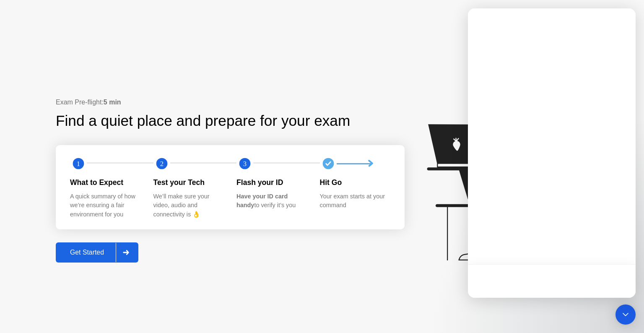 The height and width of the screenshot is (333, 644). Describe the element at coordinates (188, 183) in the screenshot. I see `div: Test your Tech` at that location.